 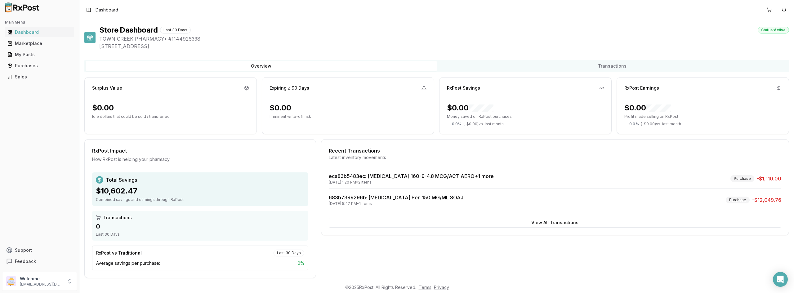 I want to click on div: RxPost vs Traditional, so click(x=119, y=253).